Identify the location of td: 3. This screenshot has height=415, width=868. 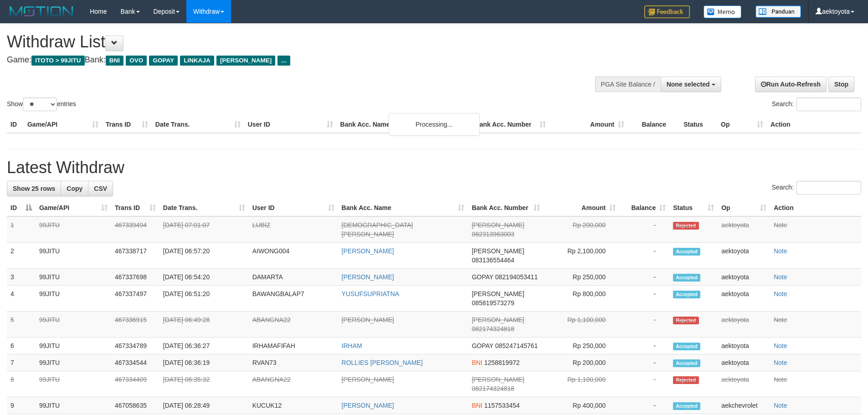
(21, 277).